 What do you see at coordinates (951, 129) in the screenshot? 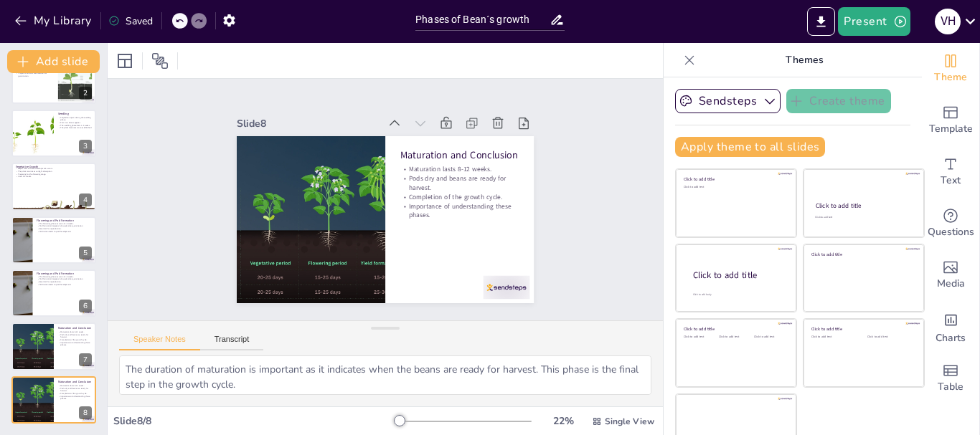
I see `span: Template` at bounding box center [951, 129].